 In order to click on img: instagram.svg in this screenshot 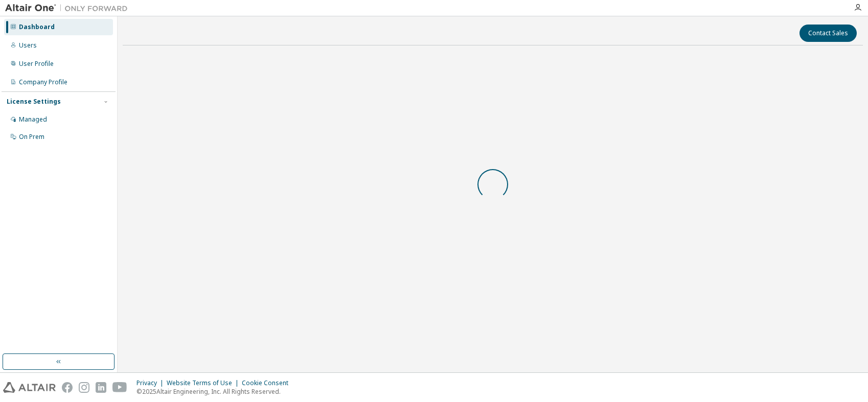, I will do `click(83, 387)`.